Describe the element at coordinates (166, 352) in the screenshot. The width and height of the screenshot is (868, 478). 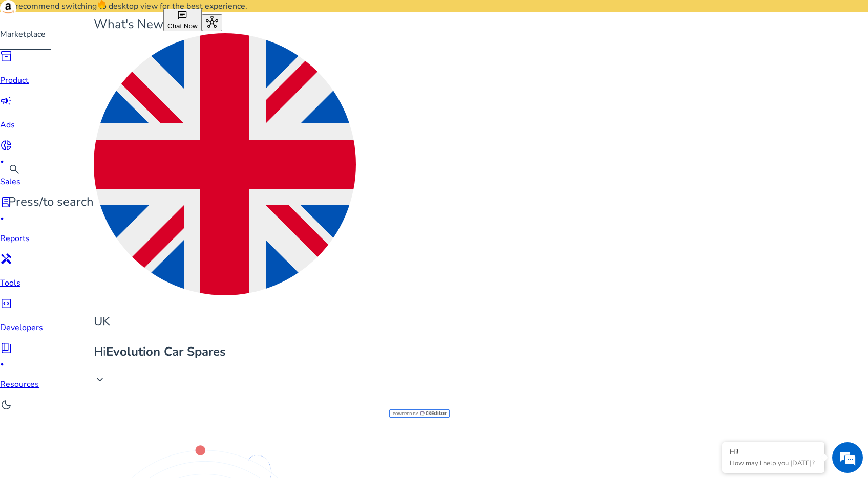
I see `b: Evolution Car Spares` at that location.